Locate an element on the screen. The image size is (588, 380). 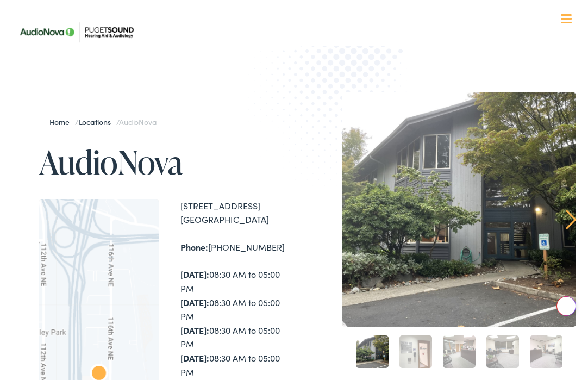
a: Home is located at coordinates (62, 122).